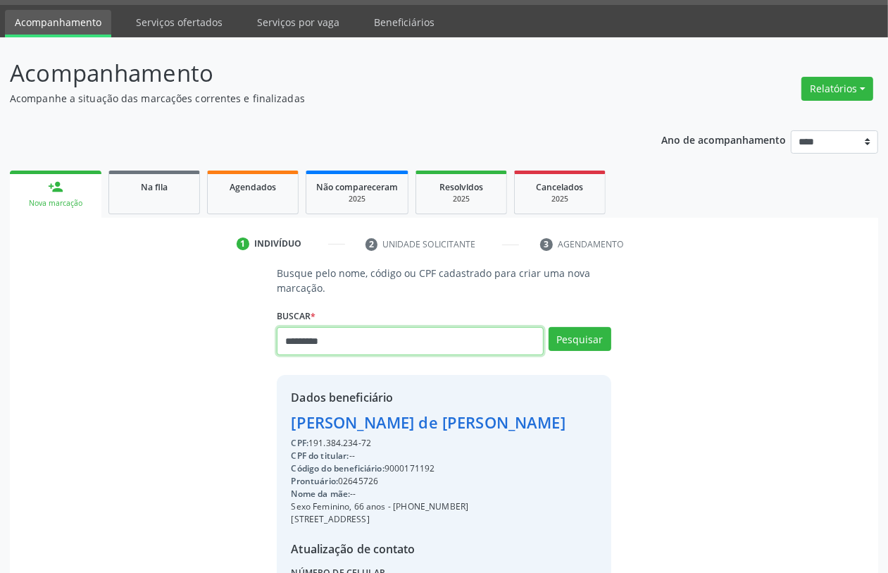  What do you see at coordinates (320, 455) in the screenshot?
I see `span: CPF do titular:` at bounding box center [320, 455].